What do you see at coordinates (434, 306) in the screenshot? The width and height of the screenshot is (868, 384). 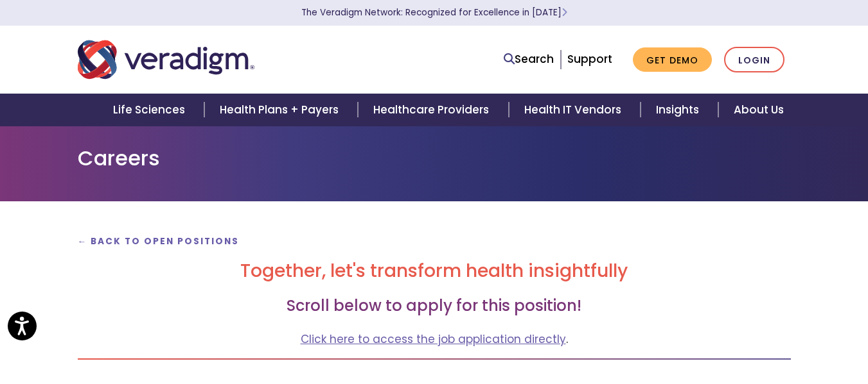 I see `h3: Scroll below to apply for this position!` at bounding box center [434, 306].